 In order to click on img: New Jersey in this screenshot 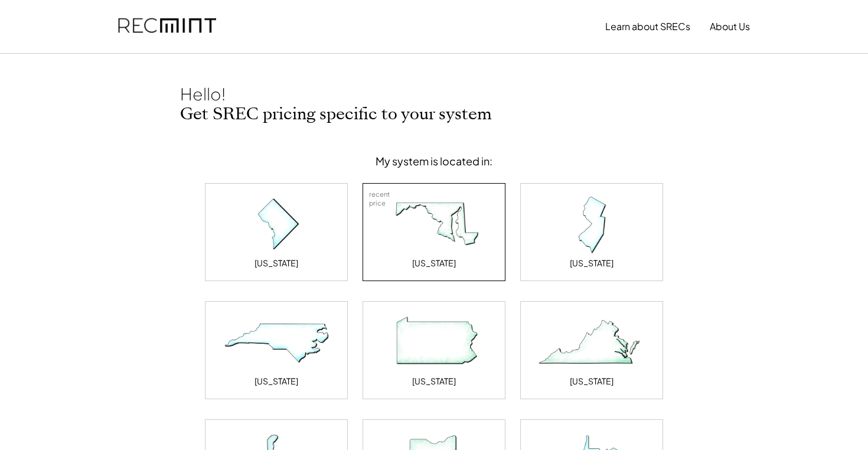, I will do `click(592, 225)`.